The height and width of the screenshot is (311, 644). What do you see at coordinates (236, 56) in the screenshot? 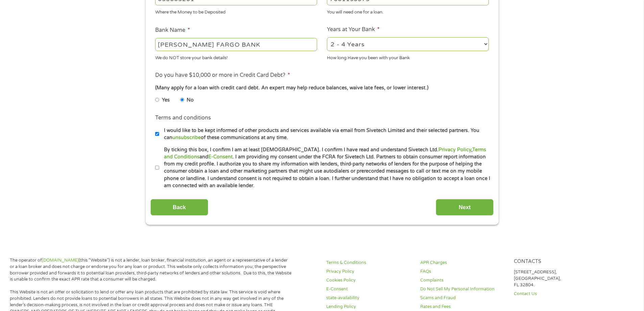
I see `div: We do NOT store your bank details!` at bounding box center [236, 56].